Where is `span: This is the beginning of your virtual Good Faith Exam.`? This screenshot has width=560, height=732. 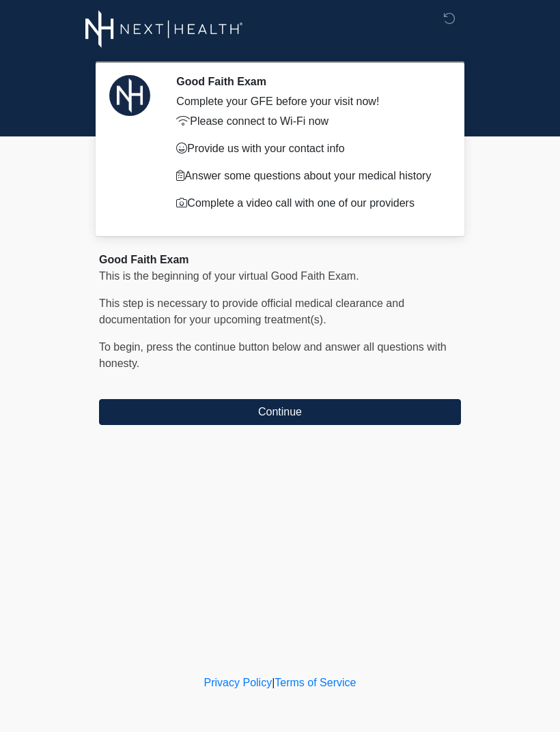 span: This is the beginning of your virtual Good Faith Exam. is located at coordinates (229, 276).